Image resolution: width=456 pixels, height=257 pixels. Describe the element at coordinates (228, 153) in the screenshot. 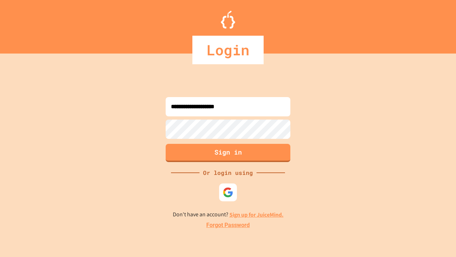

I see `button: Sign in` at that location.